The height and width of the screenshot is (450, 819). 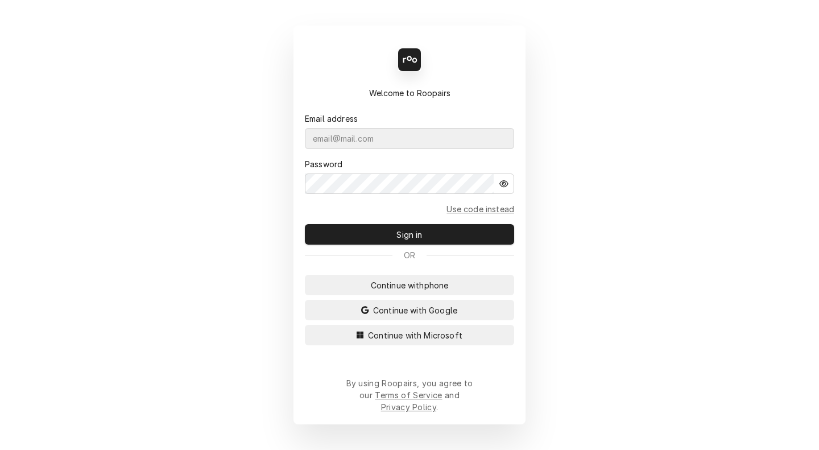 What do you see at coordinates (331, 118) in the screenshot?
I see `label: Email address` at bounding box center [331, 118].